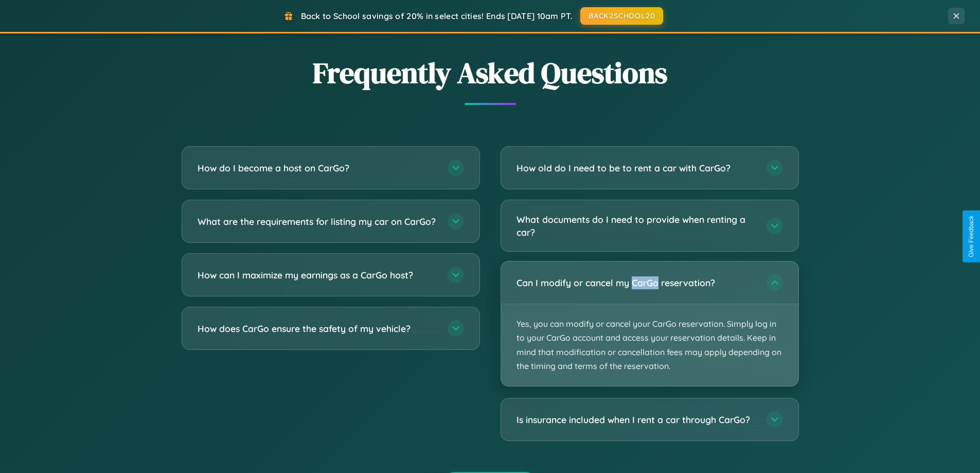 This screenshot has width=980, height=473. What do you see at coordinates (636, 225) in the screenshot?
I see `h3: What documents do I need to provide when renting a car?` at bounding box center [636, 225].